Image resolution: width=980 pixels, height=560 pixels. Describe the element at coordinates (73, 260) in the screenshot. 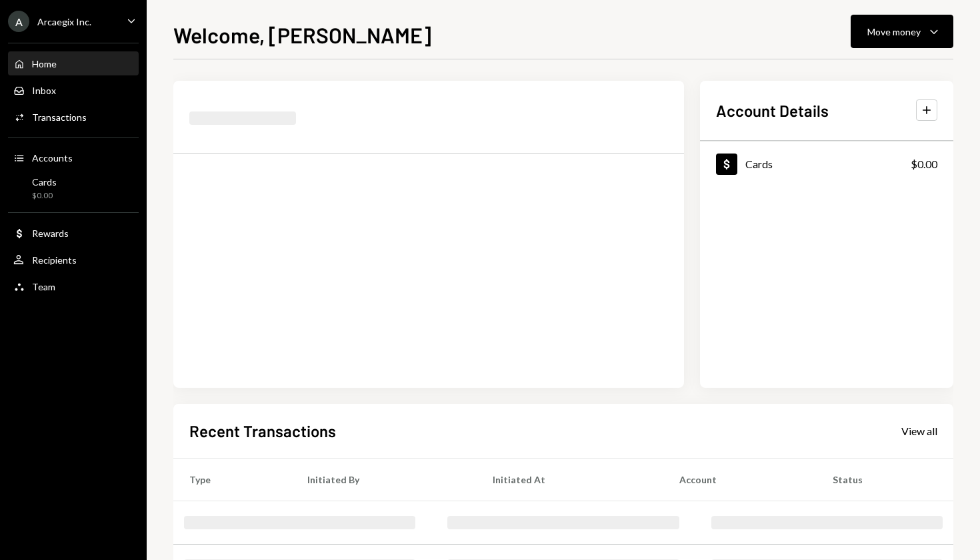

I see `a: Recipients` at that location.